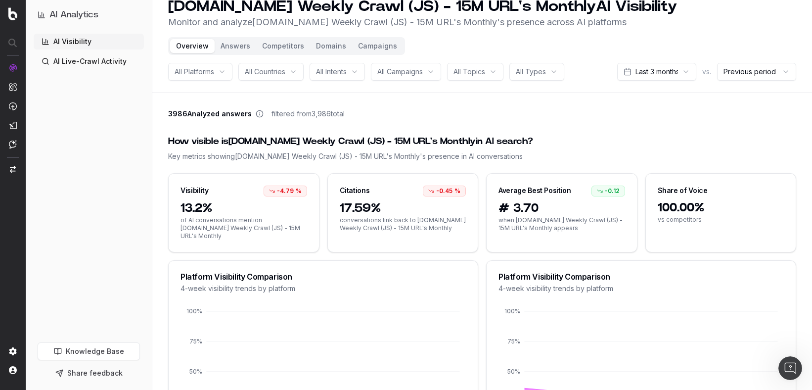 The height and width of the screenshot is (390, 812). I want to click on span: All Topics, so click(470, 72).